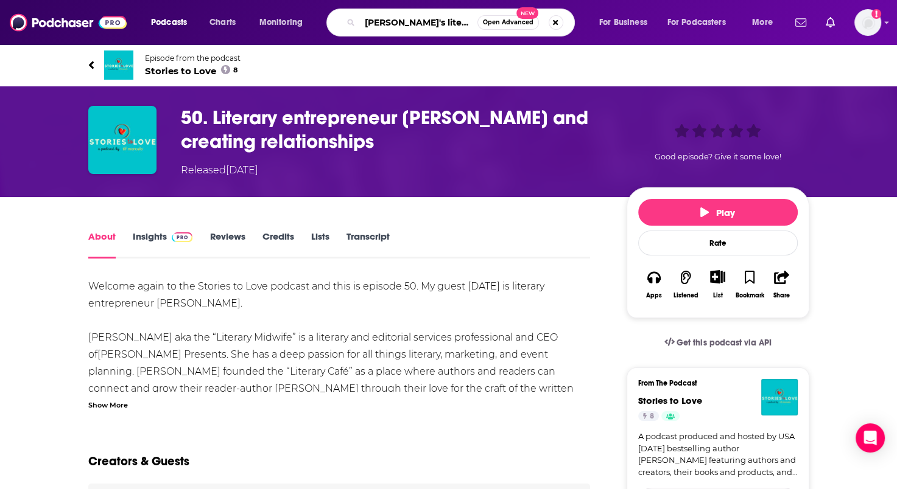  I want to click on span: Charts, so click(222, 23).